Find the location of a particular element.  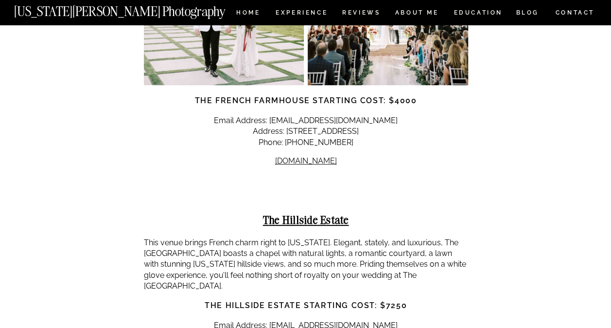

nav: HOME is located at coordinates (248, 14).